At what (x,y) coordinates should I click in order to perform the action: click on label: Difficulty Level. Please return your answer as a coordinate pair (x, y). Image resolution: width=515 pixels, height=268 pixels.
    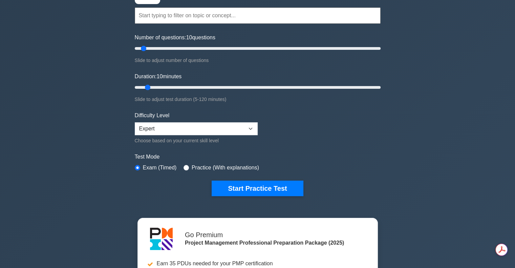
    Looking at the image, I should click on (152, 115).